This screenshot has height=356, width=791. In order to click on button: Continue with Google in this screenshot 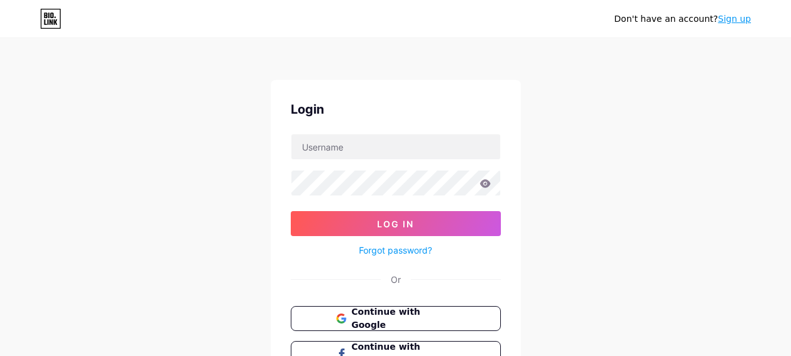, I will do `click(396, 319)`.